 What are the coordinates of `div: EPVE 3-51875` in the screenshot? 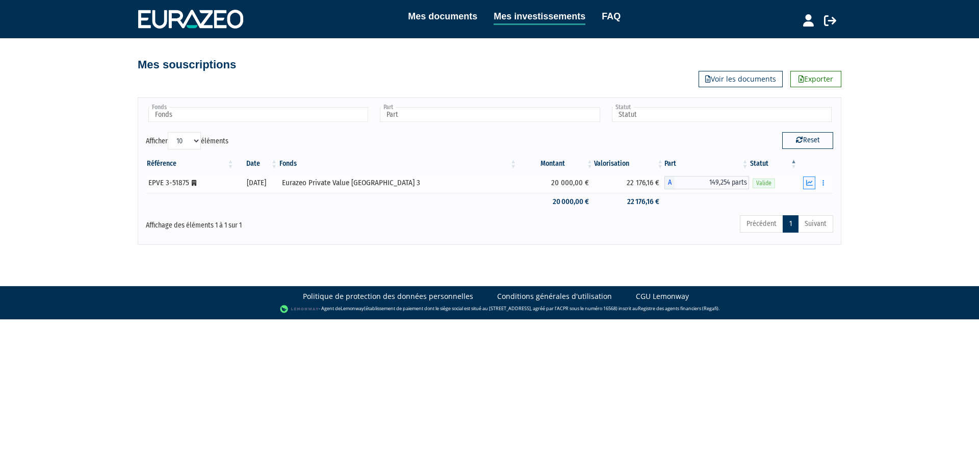 It's located at (190, 183).